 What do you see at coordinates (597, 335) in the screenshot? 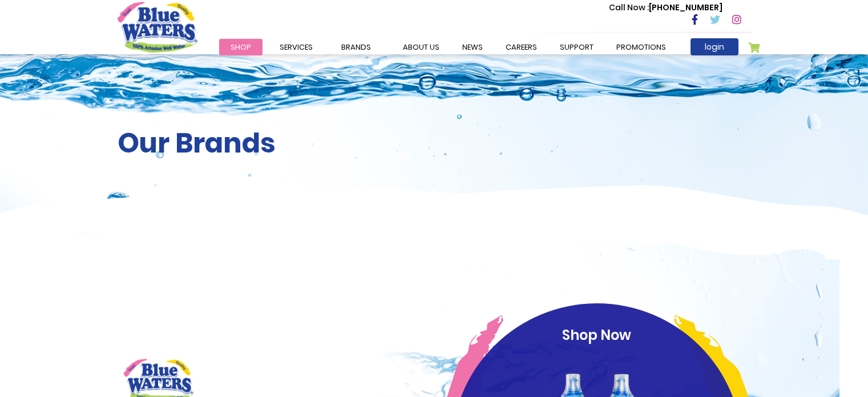
I see `p: Shop Now` at bounding box center [597, 335].